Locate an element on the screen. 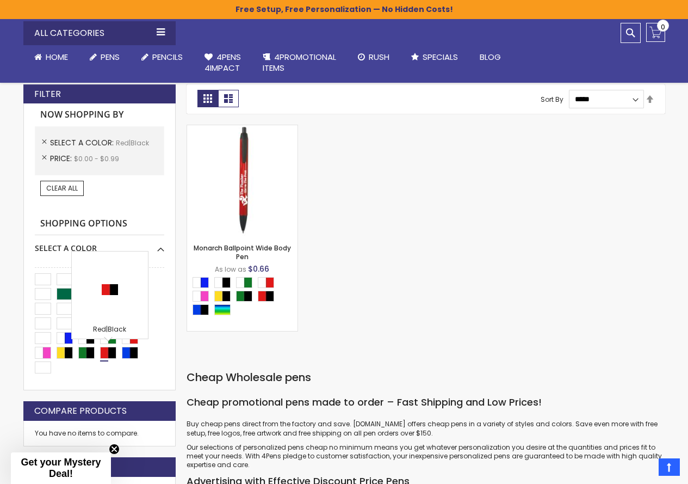 This screenshot has width=688, height=484. a: Monarch Ballpoint Wide Body Pen-Red|Black is located at coordinates (242, 129).